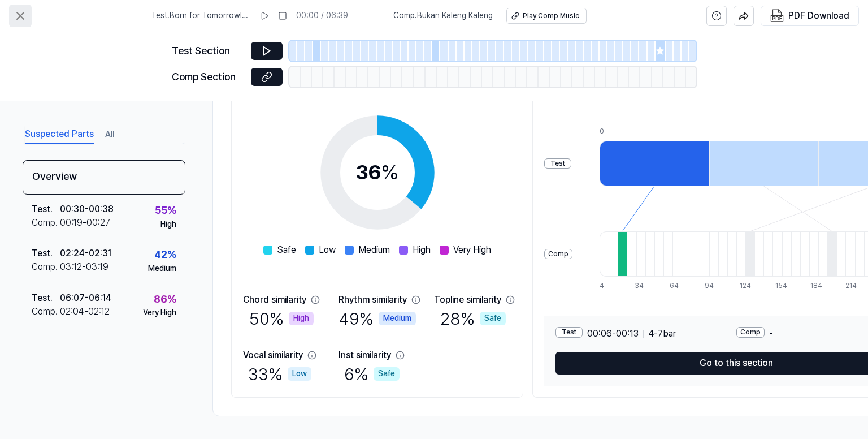 This screenshot has height=439, width=868. Describe the element at coordinates (468, 300) in the screenshot. I see `div: Topline similarity` at that location.